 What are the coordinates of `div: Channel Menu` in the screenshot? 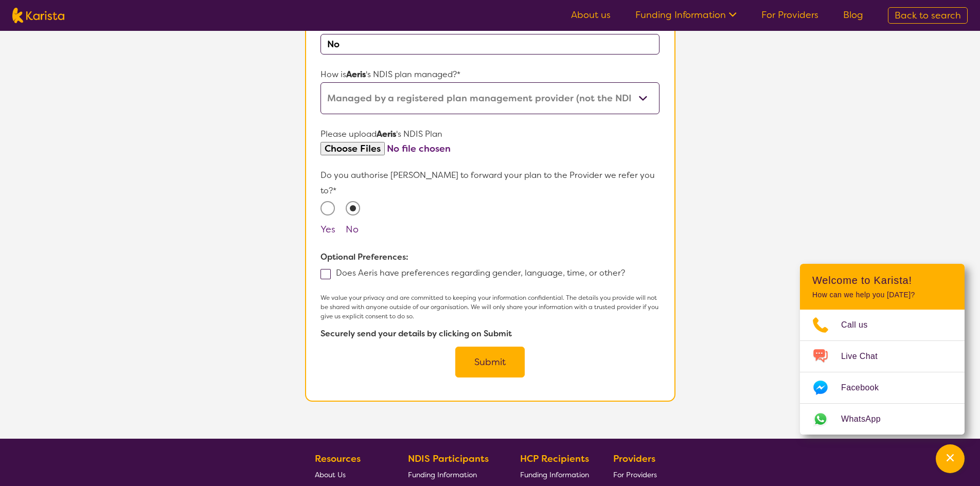 It's located at (882, 349).